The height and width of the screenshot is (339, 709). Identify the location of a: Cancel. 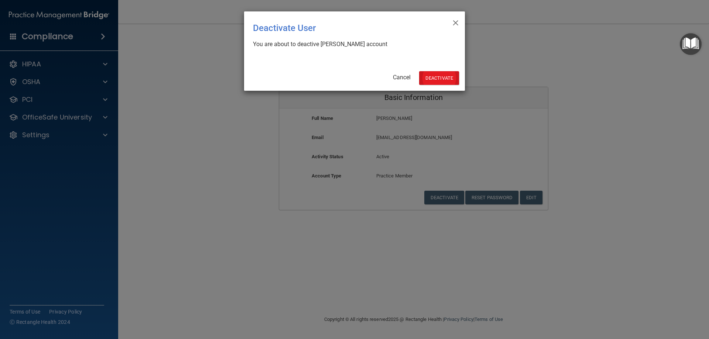
(402, 77).